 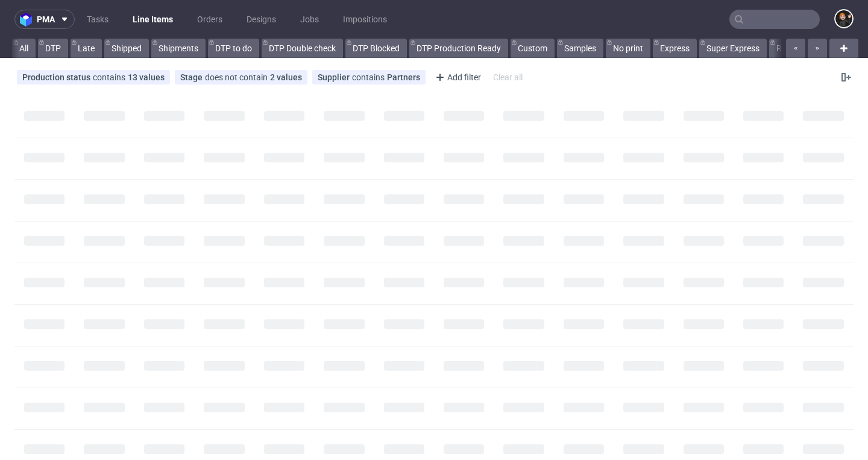 I want to click on a: Designs, so click(x=261, y=19).